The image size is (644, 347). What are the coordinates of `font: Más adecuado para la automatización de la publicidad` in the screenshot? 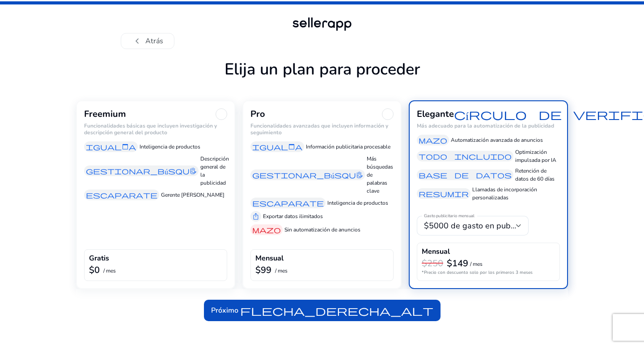 It's located at (485, 126).